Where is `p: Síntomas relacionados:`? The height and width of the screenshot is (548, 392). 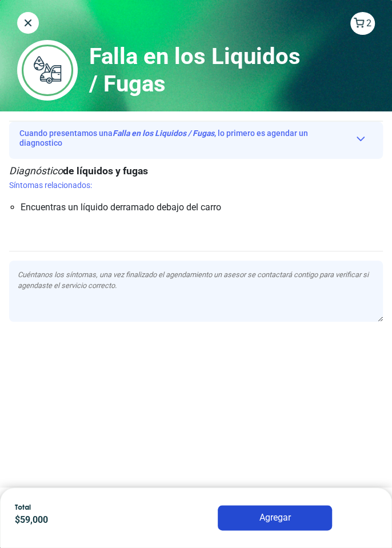 p: Síntomas relacionados: is located at coordinates (196, 185).